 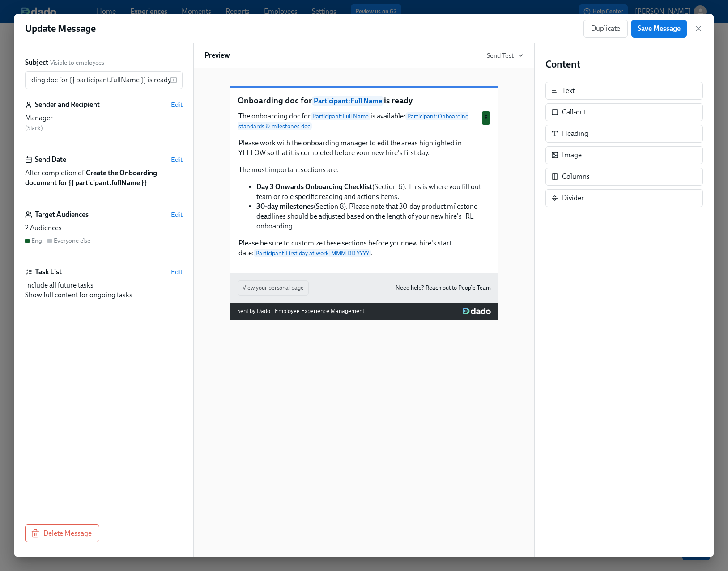 What do you see at coordinates (486, 118) in the screenshot?
I see `div: Used by Eng audience` at bounding box center [486, 118].